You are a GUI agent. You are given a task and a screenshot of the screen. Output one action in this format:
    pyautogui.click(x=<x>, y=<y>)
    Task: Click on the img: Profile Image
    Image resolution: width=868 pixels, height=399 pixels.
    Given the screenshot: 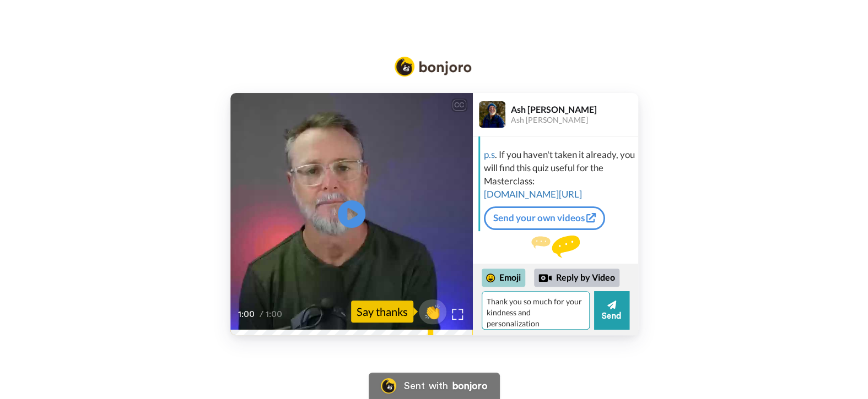 What is the action you would take?
    pyautogui.click(x=492, y=114)
    